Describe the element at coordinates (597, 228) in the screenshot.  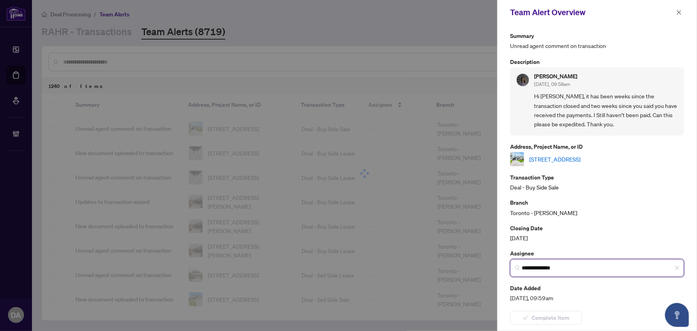
I see `p: Closing Date` at that location.